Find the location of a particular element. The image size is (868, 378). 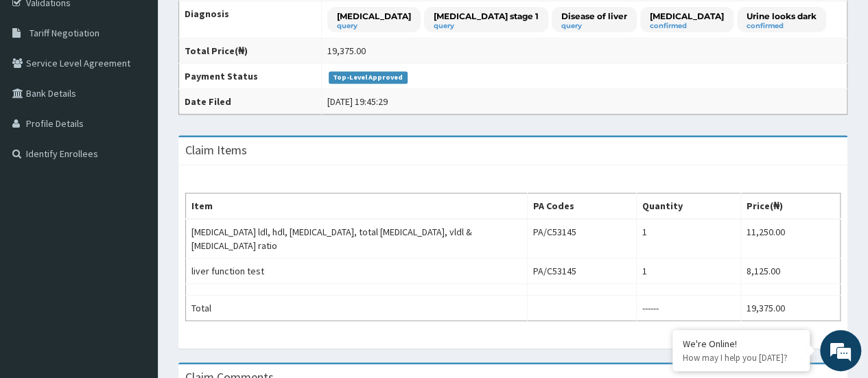

th: Total Price(₦) is located at coordinates (250, 51).